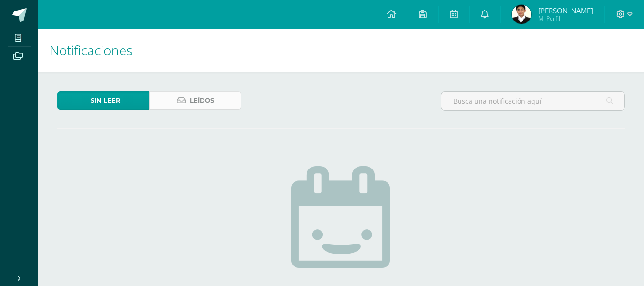 This screenshot has height=286, width=644. I want to click on a: Sin leer, so click(103, 100).